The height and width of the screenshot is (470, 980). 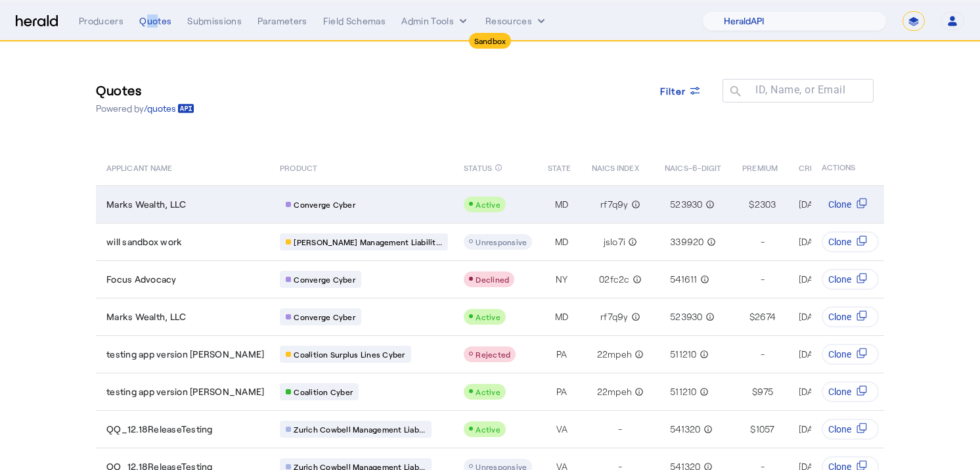 I want to click on div: Submissions, so click(x=214, y=21).